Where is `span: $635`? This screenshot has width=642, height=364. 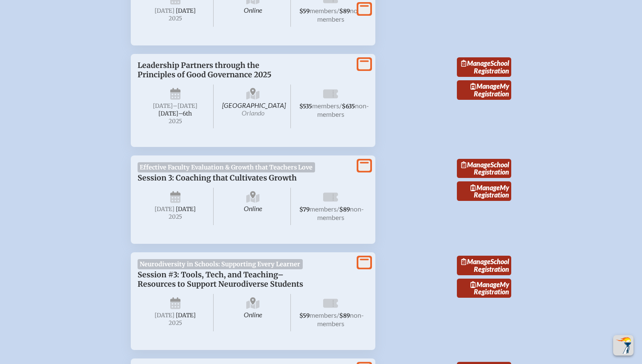
span: $635 is located at coordinates (348, 106).